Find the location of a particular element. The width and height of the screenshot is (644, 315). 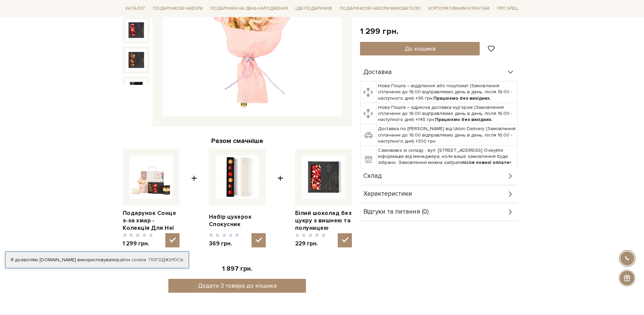

button: Додати 3 товара до кошика is located at coordinates (237, 285).